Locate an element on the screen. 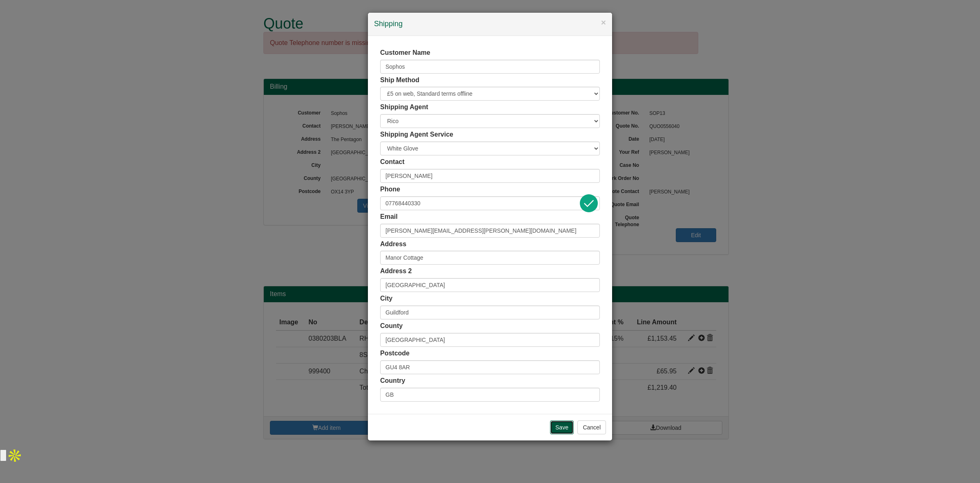  input: Save is located at coordinates (562, 427).